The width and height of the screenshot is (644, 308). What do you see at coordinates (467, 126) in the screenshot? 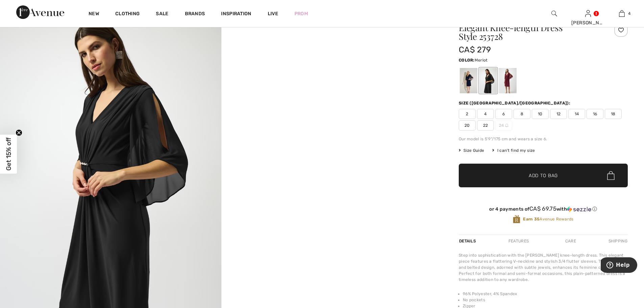
I see `span: 20` at bounding box center [467, 126].